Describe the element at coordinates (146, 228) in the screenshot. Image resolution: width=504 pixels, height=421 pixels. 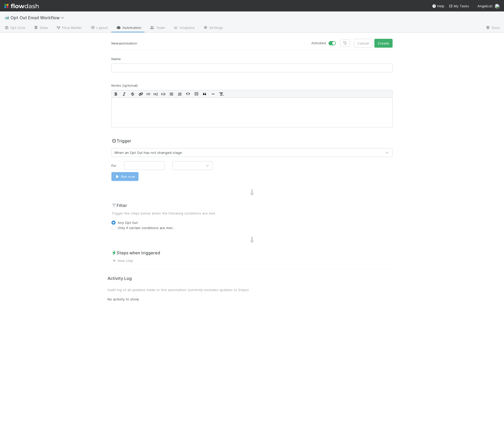
I see `label: Only if certain conditions are met...` at that location.